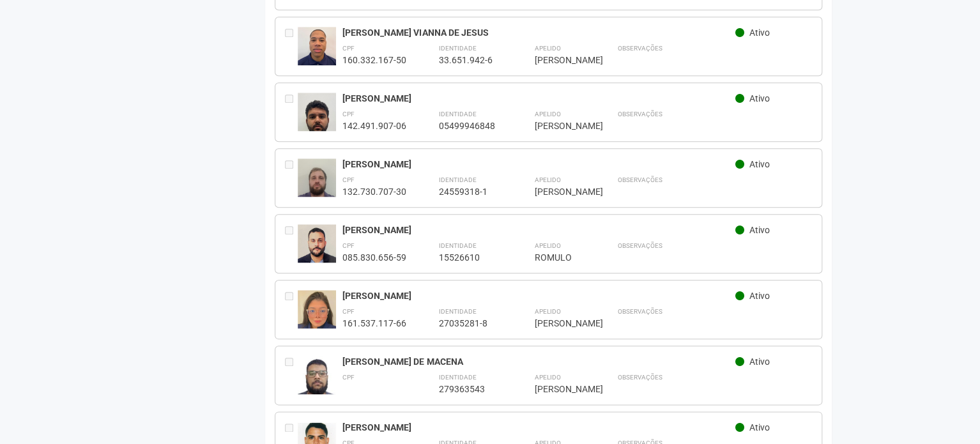 The width and height of the screenshot is (980, 444). Describe the element at coordinates (470, 191) in the screenshot. I see `div: 24559318-1` at that location.